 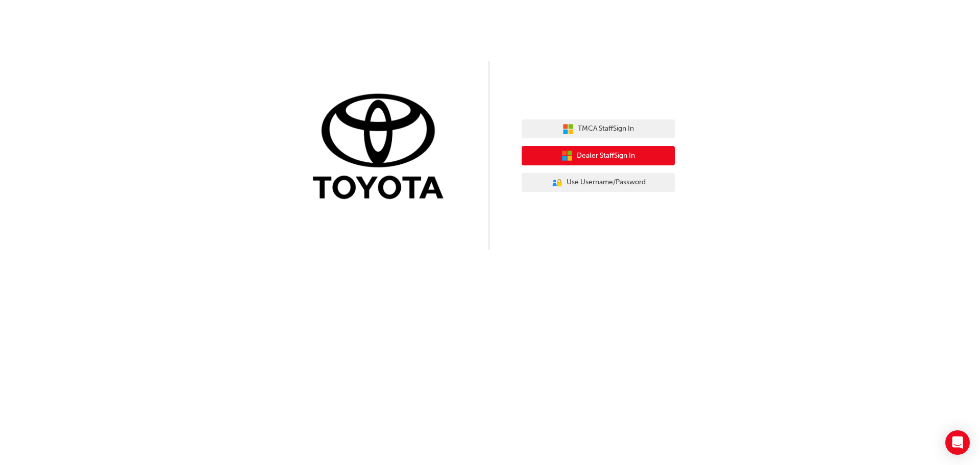 What do you see at coordinates (605, 156) in the screenshot?
I see `span: Dealer Staff Sign In` at bounding box center [605, 156].